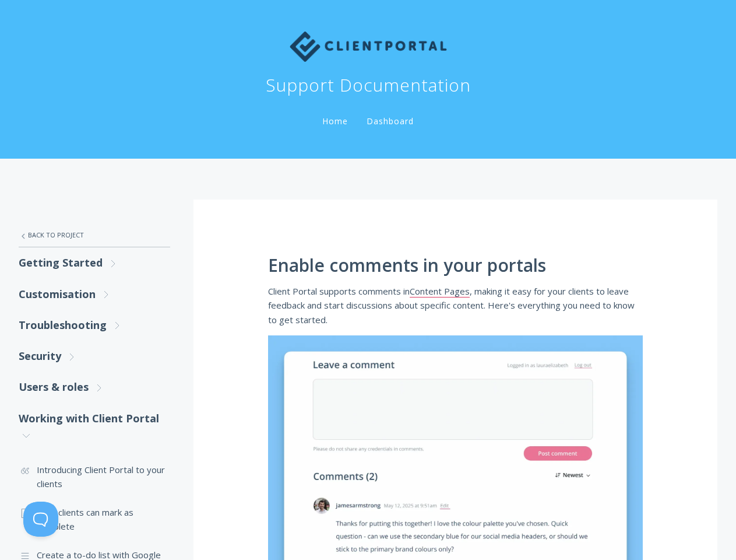  What do you see at coordinates (94, 387) in the screenshot?
I see `a: Users & roles` at bounding box center [94, 387].